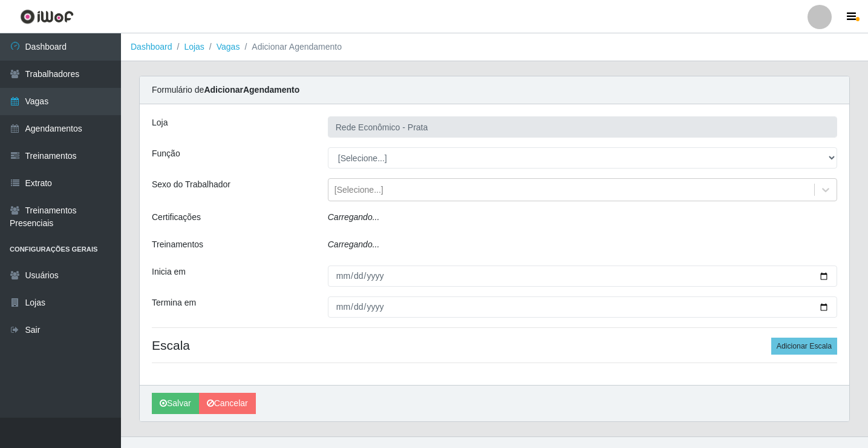 The height and width of the screenshot is (448, 868). What do you see at coordinates (494, 90) in the screenshot?
I see `div: Formulário de` at bounding box center [494, 90].